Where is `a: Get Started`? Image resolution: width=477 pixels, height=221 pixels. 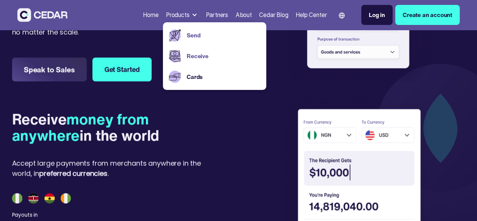
a: Get Started is located at coordinates (122, 69).